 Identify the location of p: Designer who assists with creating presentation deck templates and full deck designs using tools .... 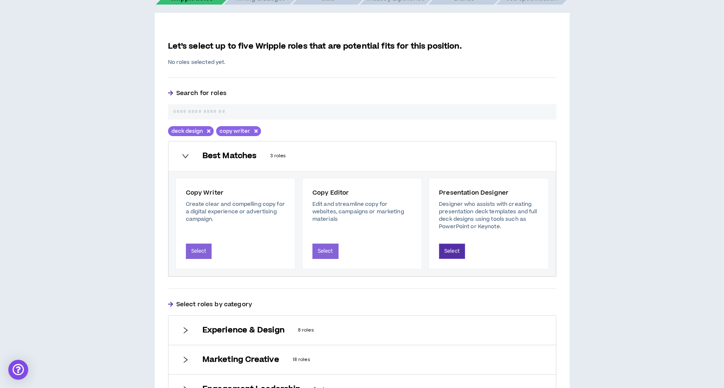
(488, 215).